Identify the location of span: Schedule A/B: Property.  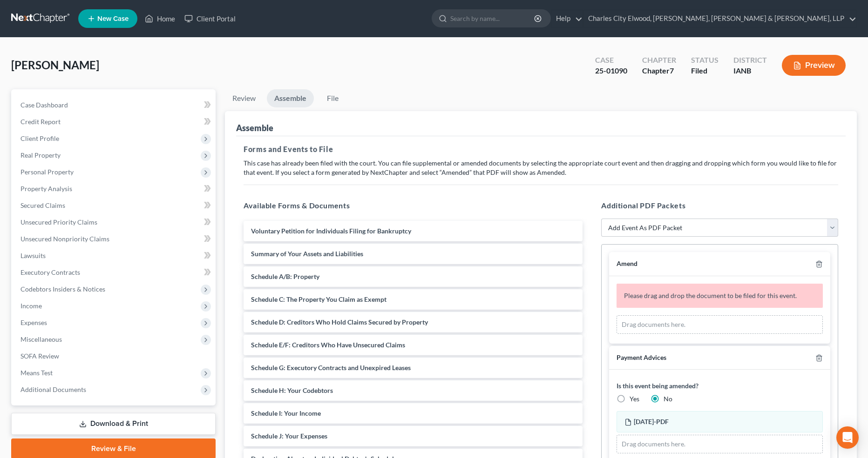
(285, 276).